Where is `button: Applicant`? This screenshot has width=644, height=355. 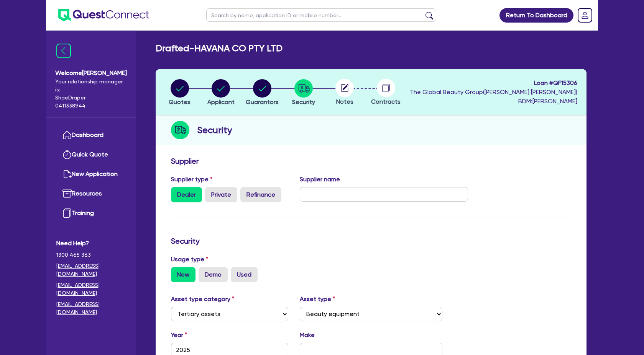
button: Applicant is located at coordinates (221, 93).